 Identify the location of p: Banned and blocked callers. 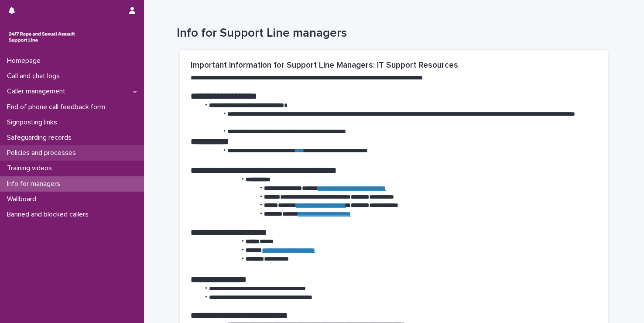
(49, 214).